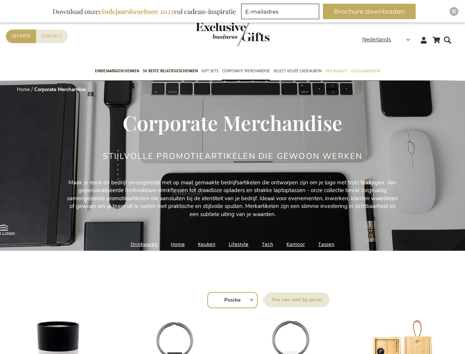 The image size is (465, 354). What do you see at coordinates (144, 11) in the screenshot?
I see `div: Download onze vol cadeau-inspiratie` at bounding box center [144, 11].